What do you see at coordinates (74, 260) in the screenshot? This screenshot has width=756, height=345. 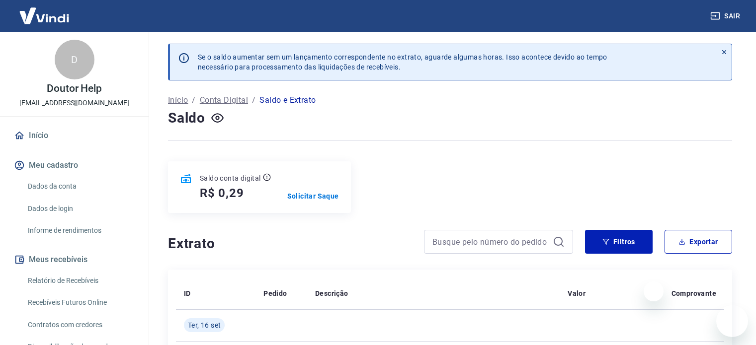 I see `button: Meus recebíveis` at bounding box center [74, 260].